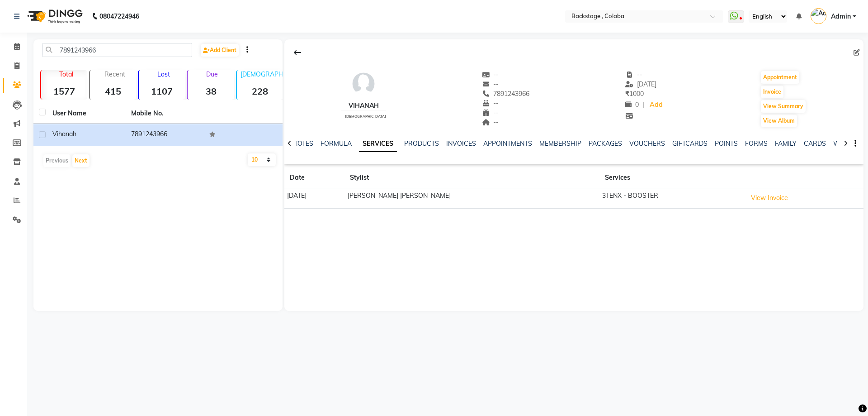 This screenshot has height=416, width=868. Describe the element at coordinates (770, 198) in the screenshot. I see `button: View Invoice` at that location.